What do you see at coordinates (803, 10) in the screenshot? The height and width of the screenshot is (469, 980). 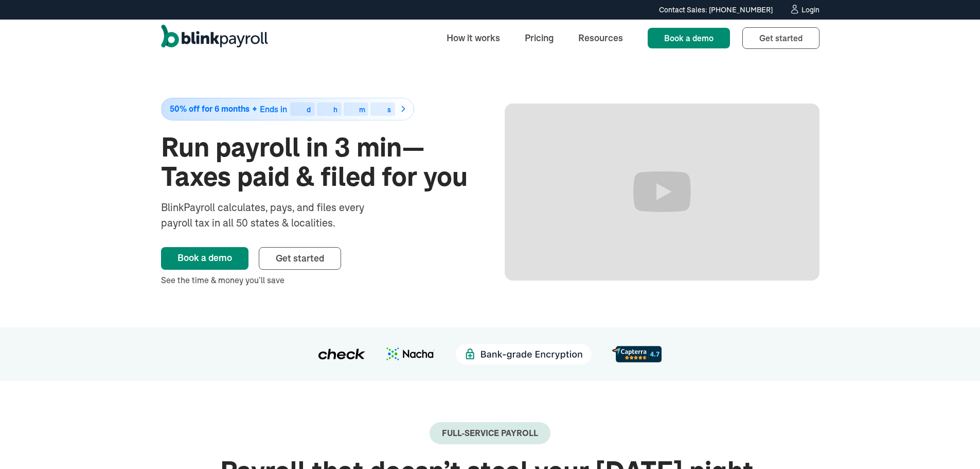 I see `a: Login` at bounding box center [803, 10].